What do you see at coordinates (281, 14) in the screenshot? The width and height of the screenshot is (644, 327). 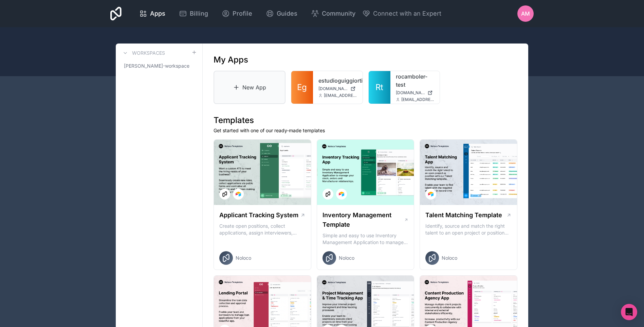 I see `a: Guides` at bounding box center [281, 14].